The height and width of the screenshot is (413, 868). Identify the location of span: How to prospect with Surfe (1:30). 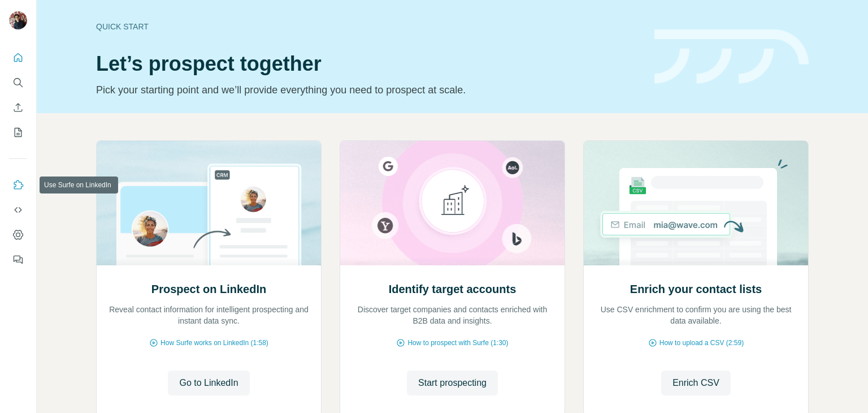
(458, 343).